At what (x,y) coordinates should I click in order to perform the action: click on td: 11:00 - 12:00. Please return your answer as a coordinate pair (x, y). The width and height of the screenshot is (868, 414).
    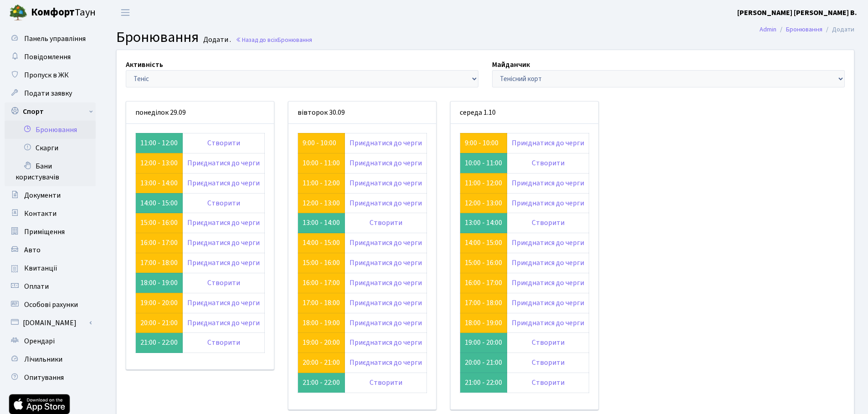
    Looking at the image, I should click on (159, 143).